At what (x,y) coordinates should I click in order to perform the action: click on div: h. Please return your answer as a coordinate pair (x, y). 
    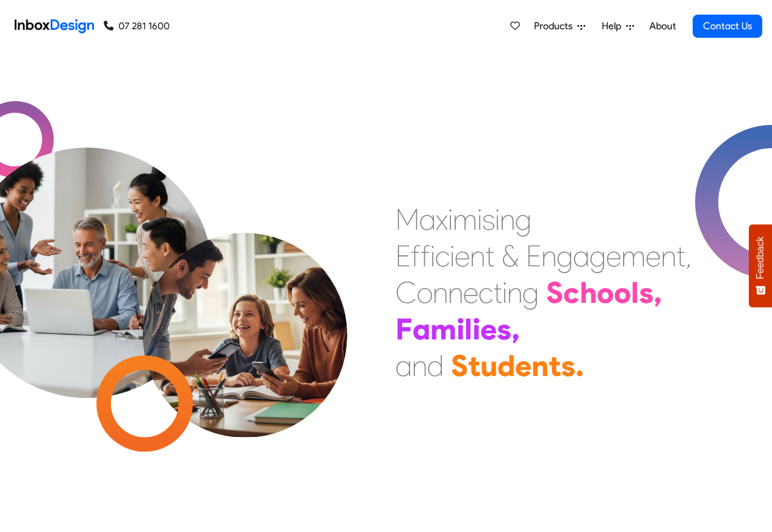
    Looking at the image, I should click on (588, 292).